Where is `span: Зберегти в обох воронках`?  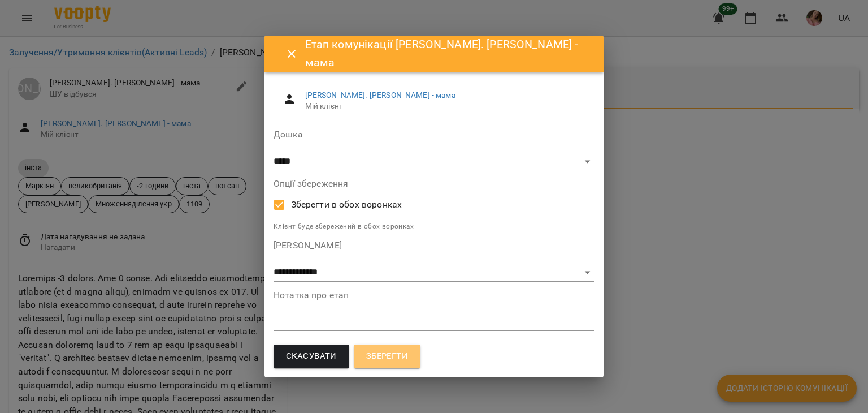 span: Зберегти в обох воронках is located at coordinates (347, 205).